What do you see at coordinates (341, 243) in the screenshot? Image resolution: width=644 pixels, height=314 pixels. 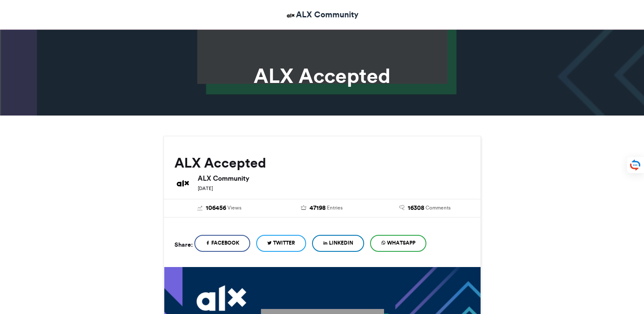 I see `span: LinkedIn` at bounding box center [341, 243].